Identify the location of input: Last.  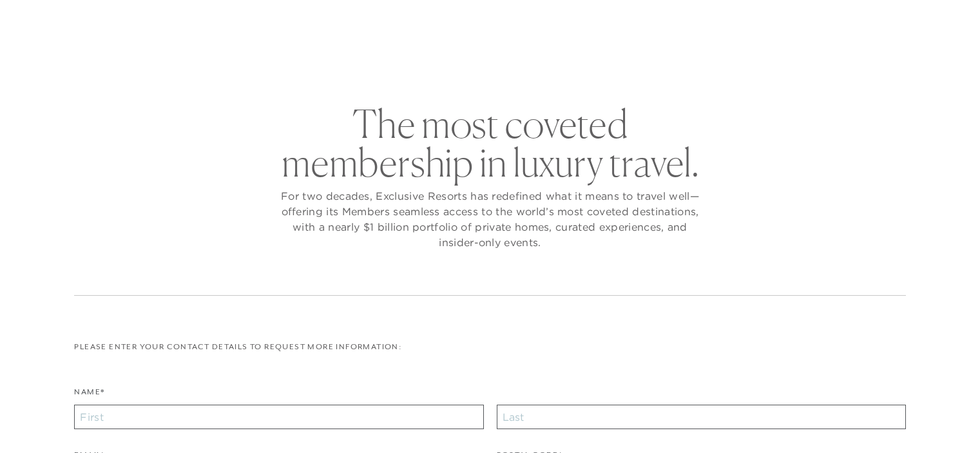
(701, 417).